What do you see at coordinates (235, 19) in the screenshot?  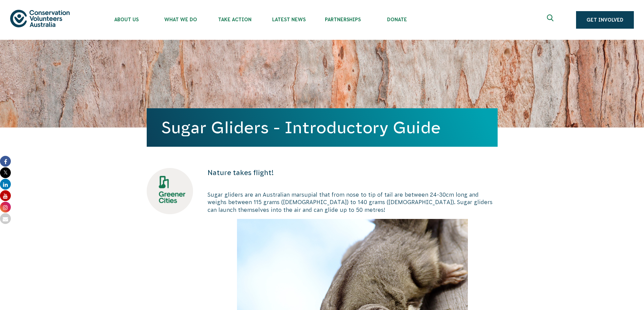 I see `span: Take Action` at bounding box center [235, 19].